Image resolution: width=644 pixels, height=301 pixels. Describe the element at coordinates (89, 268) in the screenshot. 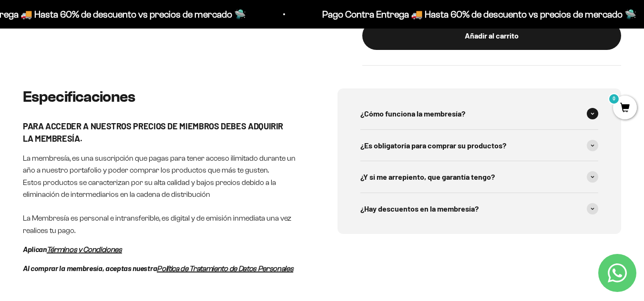

I see `em: Al comprar la membresía, aceptas nuestra` at that location.